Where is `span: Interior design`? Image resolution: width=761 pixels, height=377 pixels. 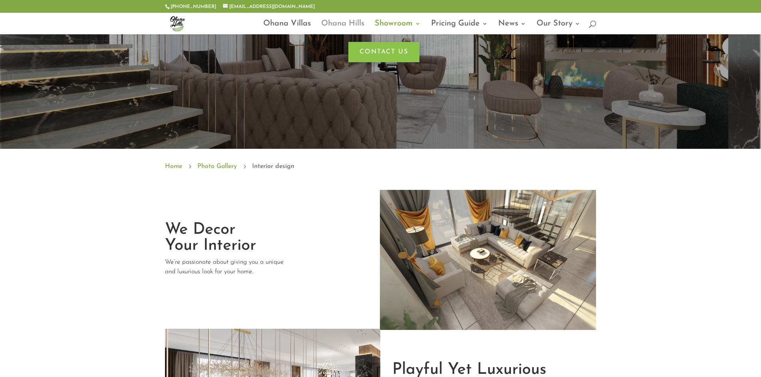
span: Interior design is located at coordinates (273, 166).